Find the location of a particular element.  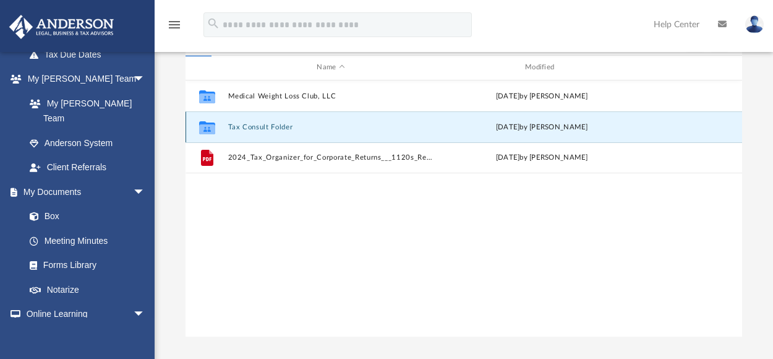

div: Name is located at coordinates (330, 67).